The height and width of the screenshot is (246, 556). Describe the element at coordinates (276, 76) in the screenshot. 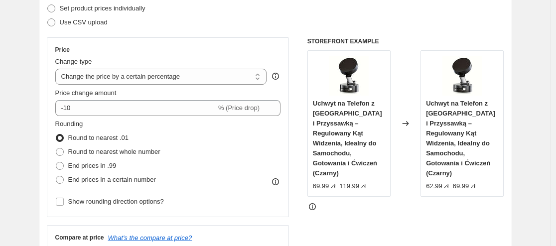

I see `div: help` at that location.